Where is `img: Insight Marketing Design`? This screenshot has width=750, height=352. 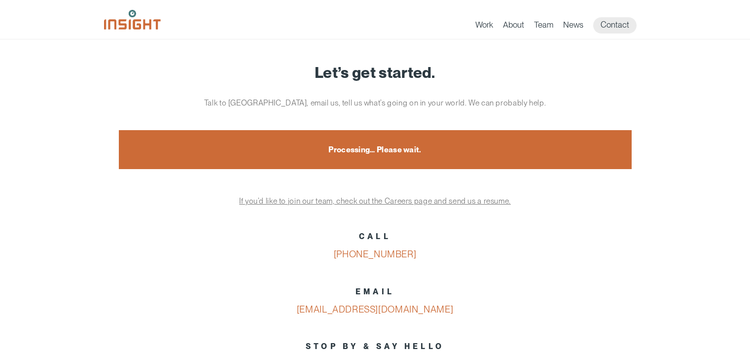
img: Insight Marketing Design is located at coordinates (132, 20).